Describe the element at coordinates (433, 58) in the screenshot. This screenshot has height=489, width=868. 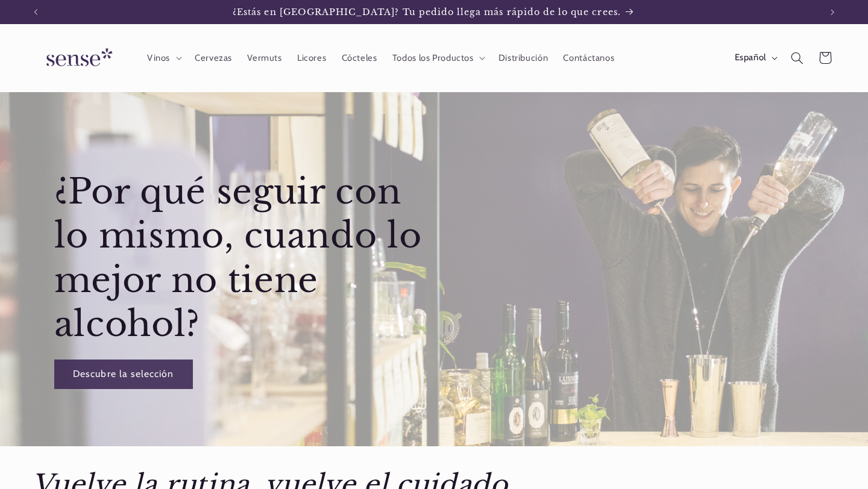
I see `span: Todos los Productos` at that location.